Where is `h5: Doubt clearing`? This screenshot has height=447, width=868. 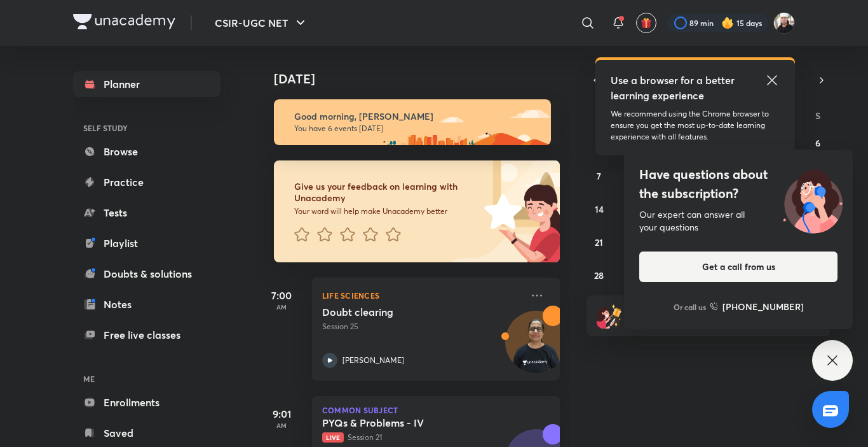
h5: Doubt clearing is located at coordinates (401, 312).